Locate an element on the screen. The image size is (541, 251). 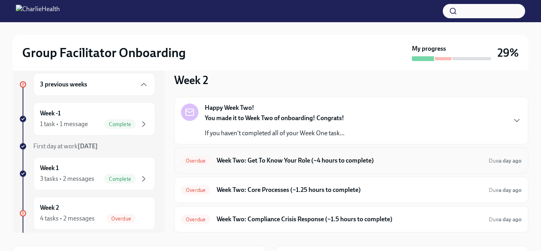
span: First day at work is located at coordinates (65, 146).